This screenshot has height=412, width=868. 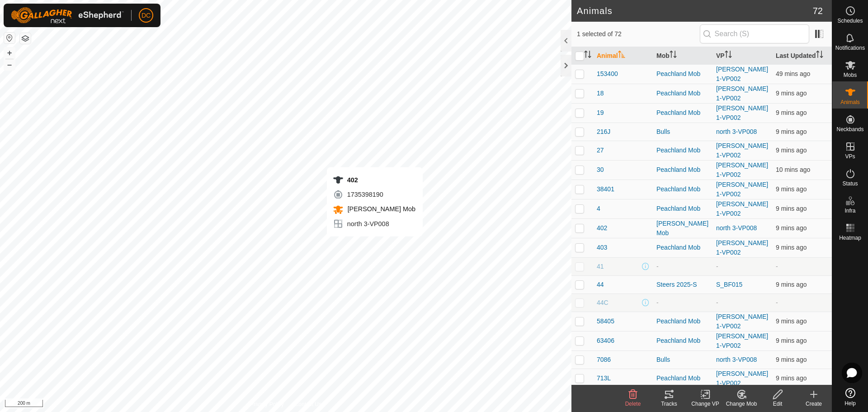 What do you see at coordinates (600, 150) in the screenshot?
I see `span: 27` at bounding box center [600, 150].